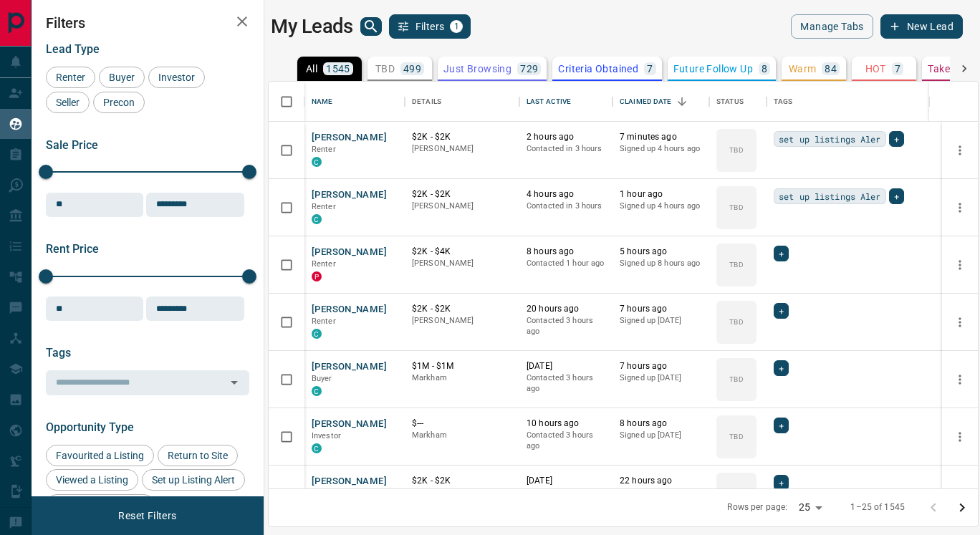  I want to click on p: HOT, so click(875, 69).